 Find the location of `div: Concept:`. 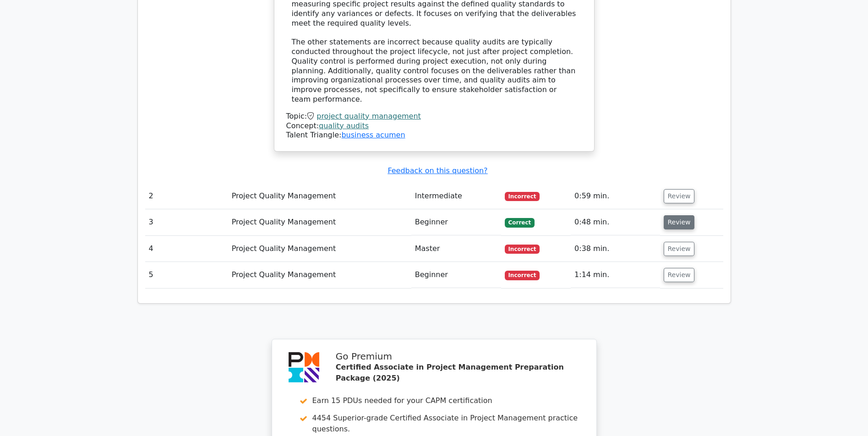

div: Concept: is located at coordinates (434, 126).